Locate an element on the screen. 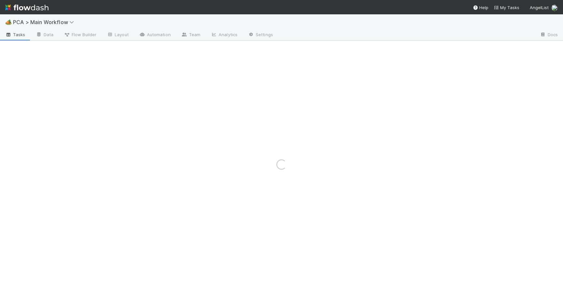 The width and height of the screenshot is (563, 288). span: PCA > Main Workflow is located at coordinates (45, 22).